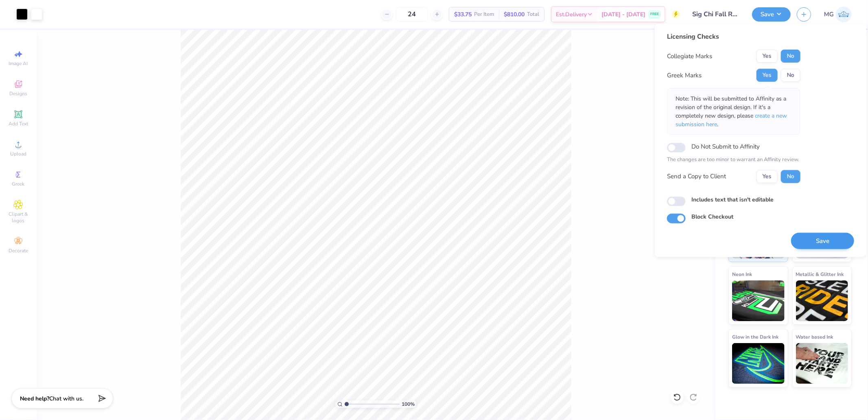 The height and width of the screenshot is (420, 868). What do you see at coordinates (759, 364) in the screenshot?
I see `img: Glow in the Dark Ink` at bounding box center [759, 364].